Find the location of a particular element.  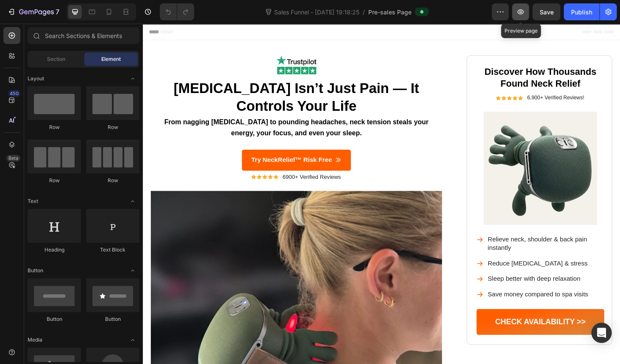

button: Publish is located at coordinates (581, 12).